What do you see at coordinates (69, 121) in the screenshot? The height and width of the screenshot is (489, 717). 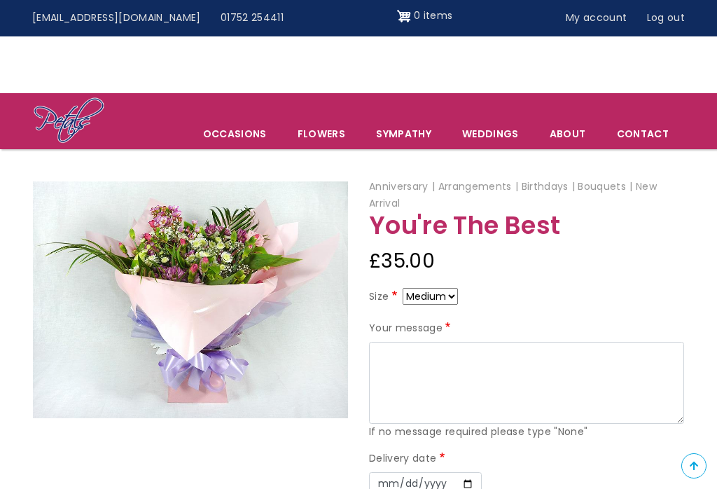 I see `img: Home` at bounding box center [69, 121].